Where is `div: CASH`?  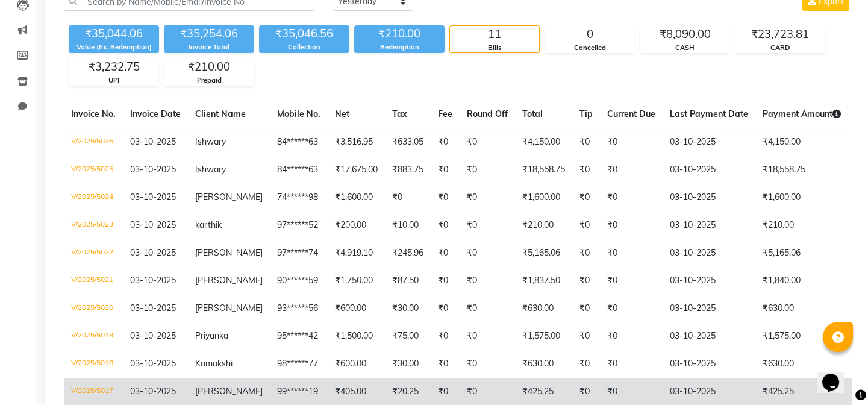 div: CASH is located at coordinates (685, 48).